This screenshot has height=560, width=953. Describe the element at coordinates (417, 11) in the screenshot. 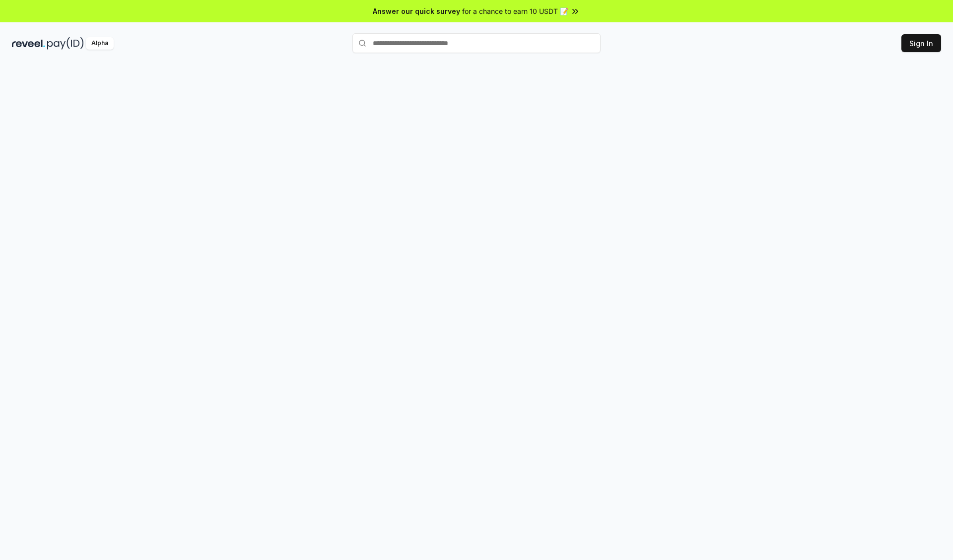

I see `span: Answer our quick survey` at that location.